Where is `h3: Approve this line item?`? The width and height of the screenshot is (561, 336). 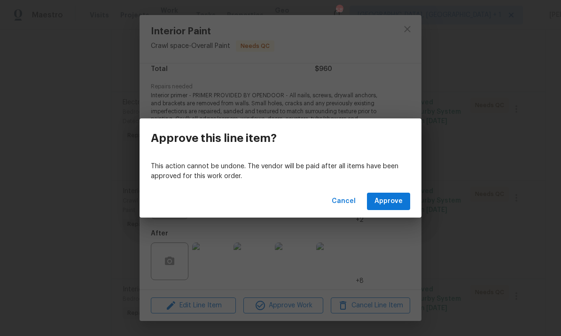
h3: Approve this line item? is located at coordinates (214, 138).